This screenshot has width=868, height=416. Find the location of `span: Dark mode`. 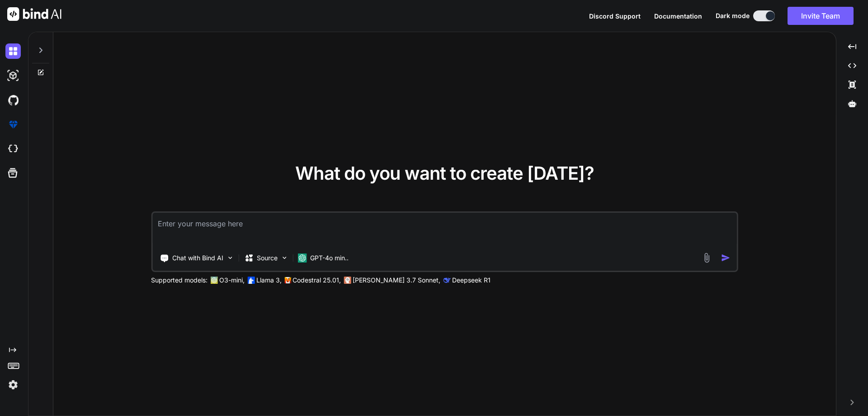

span: Dark mode is located at coordinates (732, 16).